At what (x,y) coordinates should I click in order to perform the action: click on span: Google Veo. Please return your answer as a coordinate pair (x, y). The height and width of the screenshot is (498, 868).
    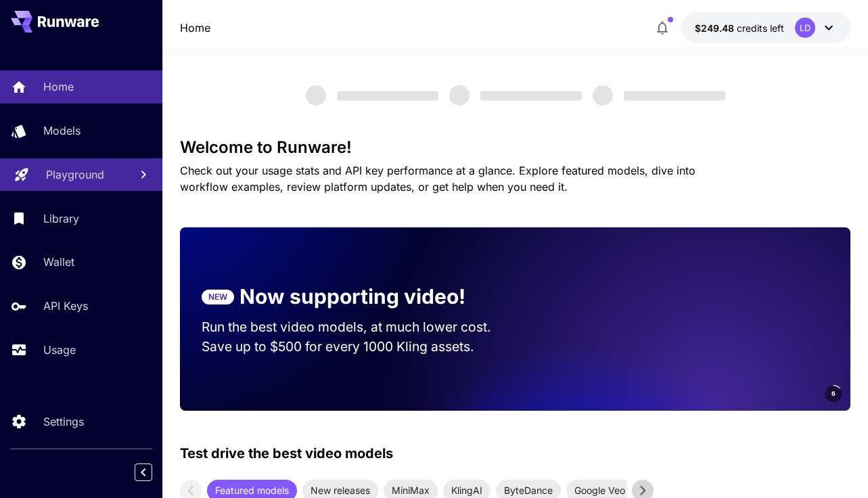
    Looking at the image, I should click on (599, 490).